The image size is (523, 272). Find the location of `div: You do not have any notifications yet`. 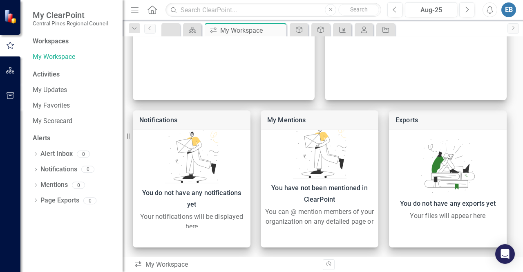

div: You do not have any notifications yet is located at coordinates (192, 199).